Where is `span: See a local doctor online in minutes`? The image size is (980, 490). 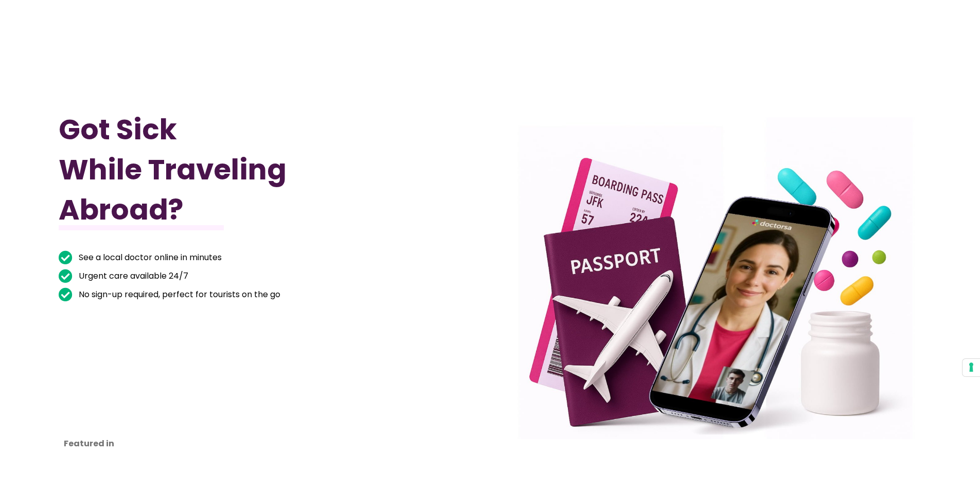
span: See a local doctor online in minutes is located at coordinates (149, 257).